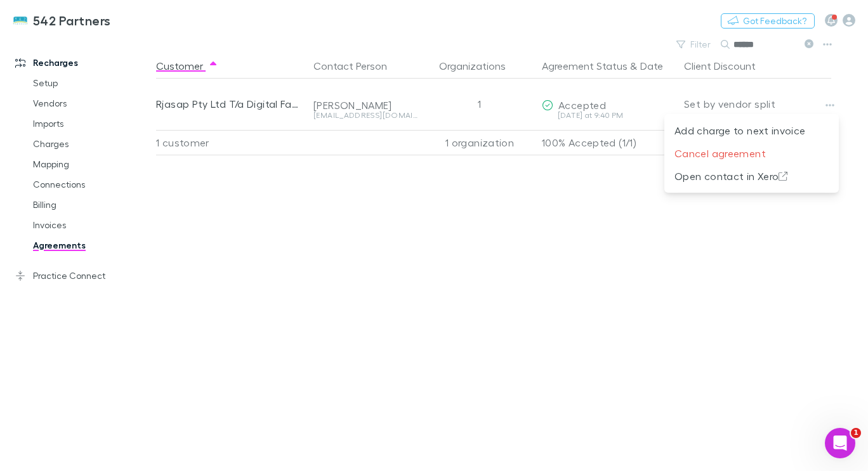 Image resolution: width=868 pixels, height=471 pixels. Describe the element at coordinates (752, 175) in the screenshot. I see `a: Open contact in Xero` at that location.